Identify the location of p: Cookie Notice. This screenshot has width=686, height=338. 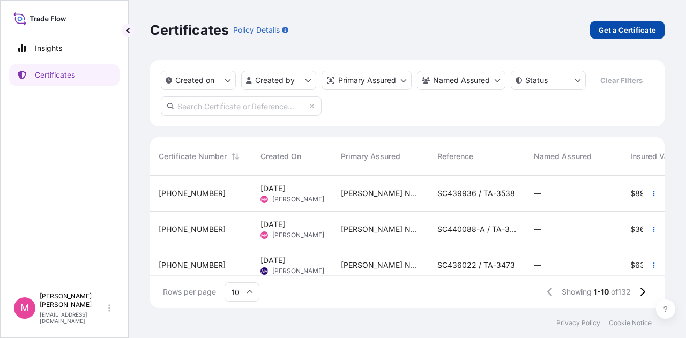
(630, 323).